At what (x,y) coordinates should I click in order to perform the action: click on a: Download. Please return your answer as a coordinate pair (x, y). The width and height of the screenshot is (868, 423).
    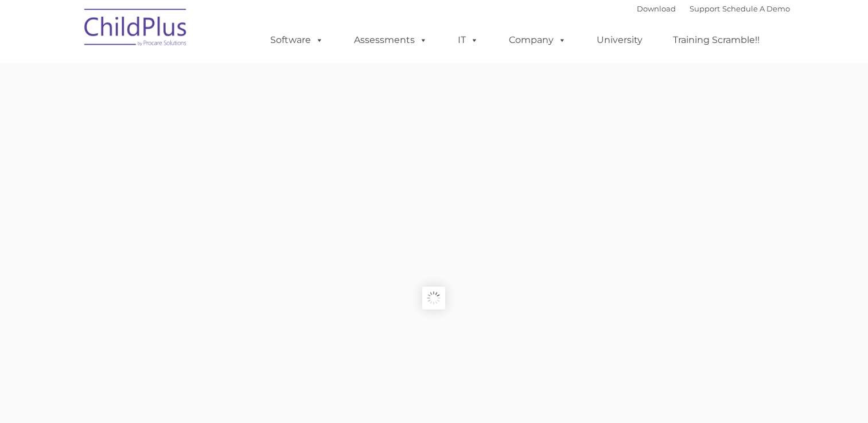
    Looking at the image, I should click on (656, 9).